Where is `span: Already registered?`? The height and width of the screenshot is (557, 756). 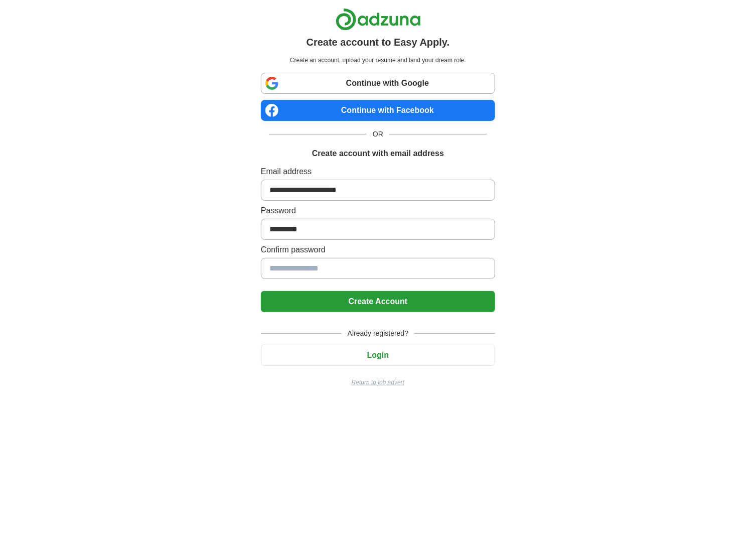 span: Already registered? is located at coordinates (378, 333).